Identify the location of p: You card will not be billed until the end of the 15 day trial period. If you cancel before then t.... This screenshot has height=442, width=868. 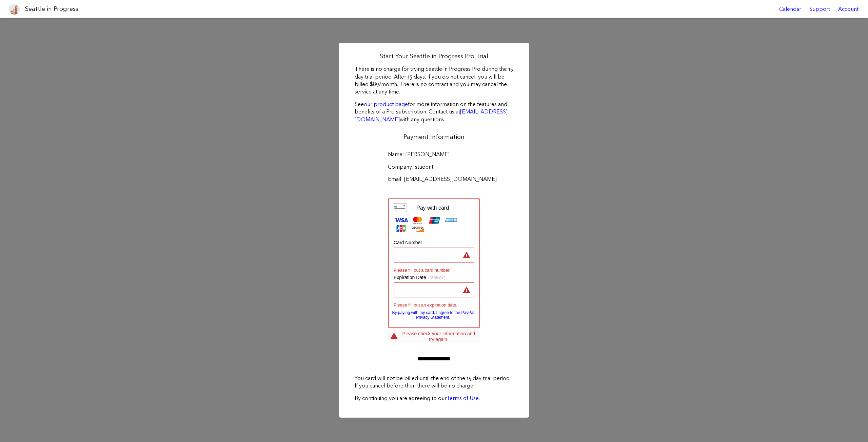
(434, 382).